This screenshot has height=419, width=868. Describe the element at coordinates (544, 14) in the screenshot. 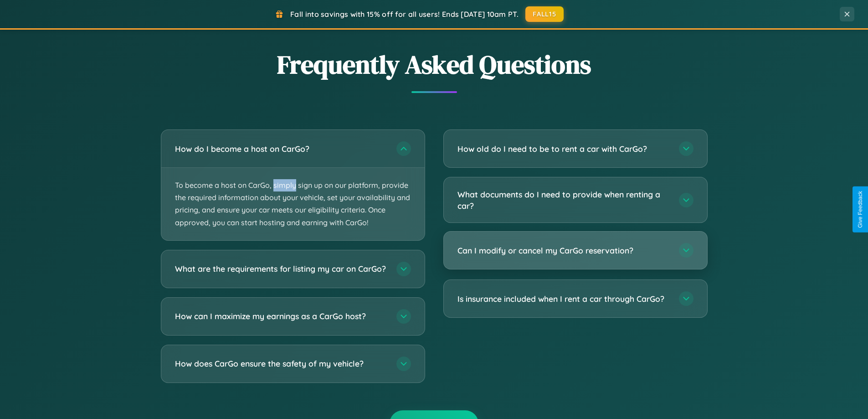

I see `button: FALL15` at that location.